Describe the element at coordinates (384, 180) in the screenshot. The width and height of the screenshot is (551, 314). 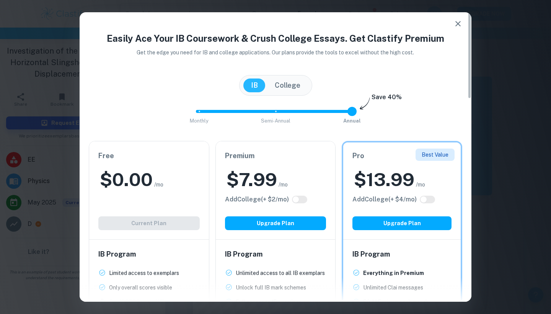
I see `h2: $ 13.99` at that location.